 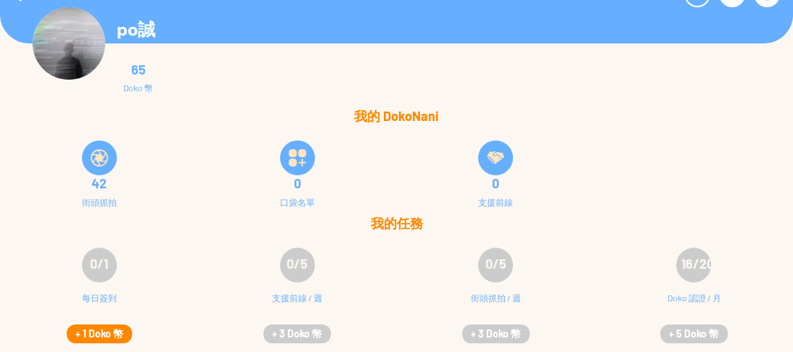 I want to click on div: 支援前線 / 週, so click(x=297, y=306).